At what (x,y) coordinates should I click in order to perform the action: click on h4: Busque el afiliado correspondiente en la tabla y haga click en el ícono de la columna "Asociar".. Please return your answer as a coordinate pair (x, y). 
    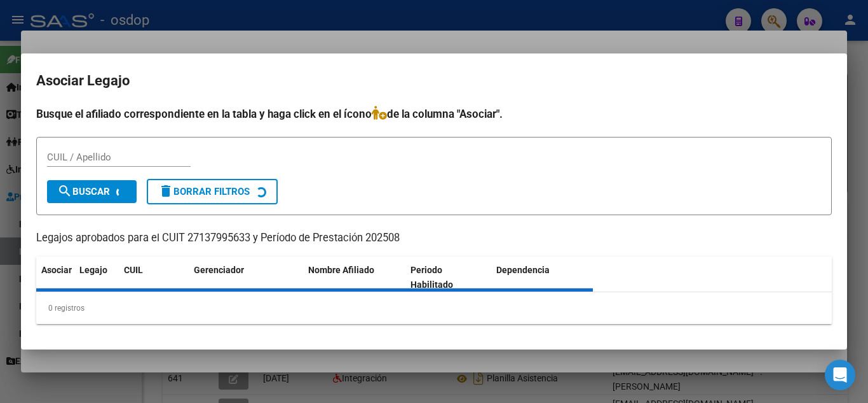
    Looking at the image, I should click on (434, 114).